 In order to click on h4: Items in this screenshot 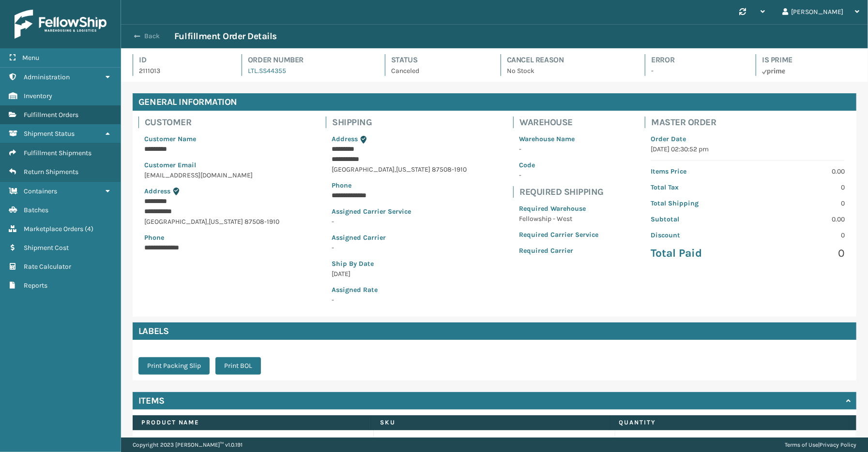, I will do `click(151, 401)`.